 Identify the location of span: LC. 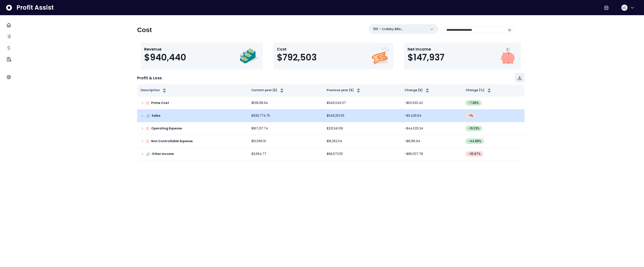
(624, 8).